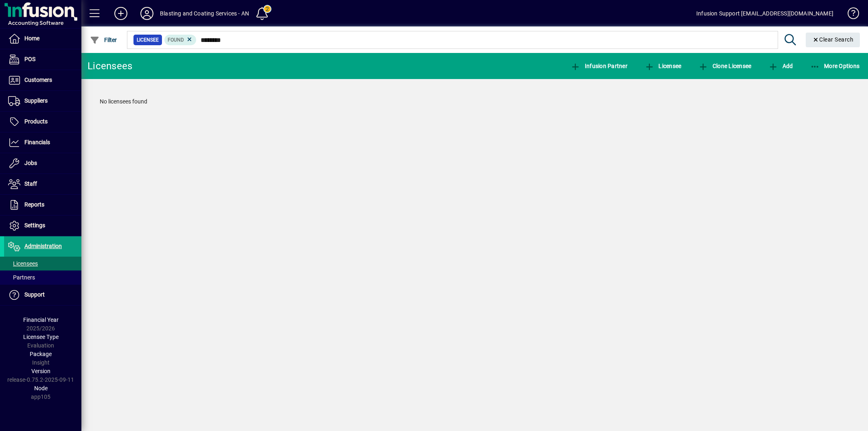 The image size is (868, 431). Describe the element at coordinates (110, 66) in the screenshot. I see `div: Licensees` at that location.